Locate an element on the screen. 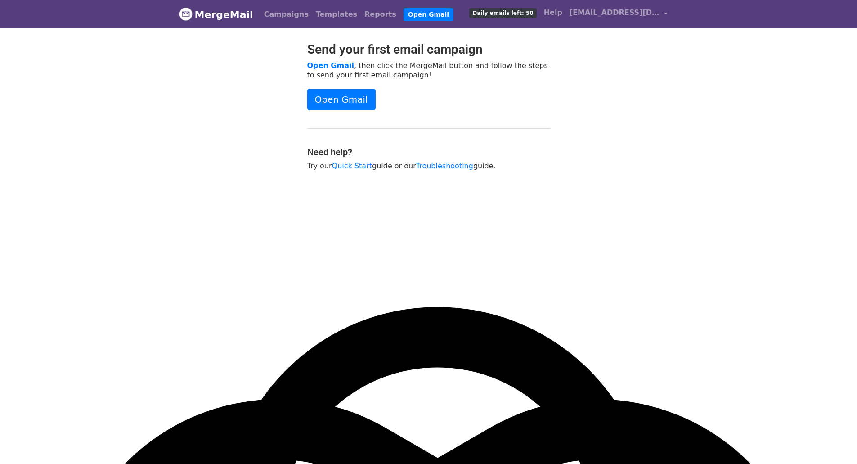 This screenshot has height=464, width=857. a: Templates is located at coordinates (337, 14).